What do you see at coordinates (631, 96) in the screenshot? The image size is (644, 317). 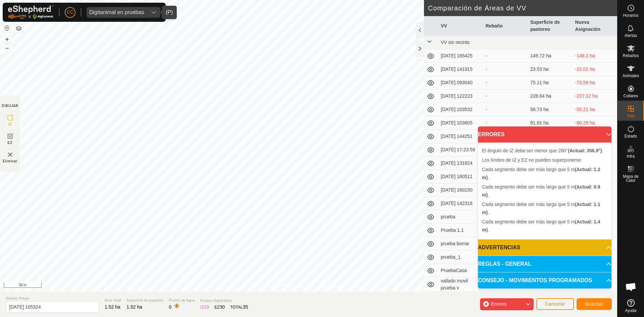 I see `span: Collares` at bounding box center [631, 96].